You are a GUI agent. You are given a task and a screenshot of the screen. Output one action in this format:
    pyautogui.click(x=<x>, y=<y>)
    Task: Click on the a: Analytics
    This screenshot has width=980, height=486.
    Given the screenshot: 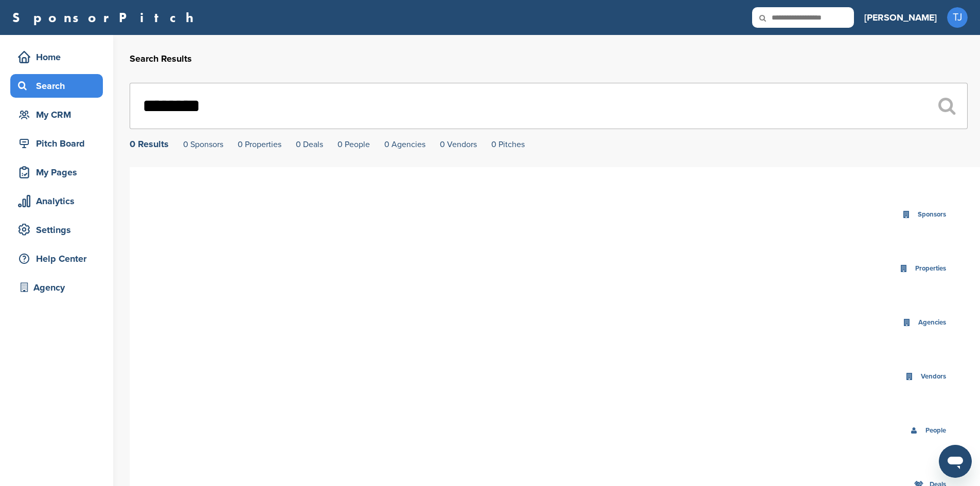 What is the action you would take?
    pyautogui.click(x=57, y=201)
    